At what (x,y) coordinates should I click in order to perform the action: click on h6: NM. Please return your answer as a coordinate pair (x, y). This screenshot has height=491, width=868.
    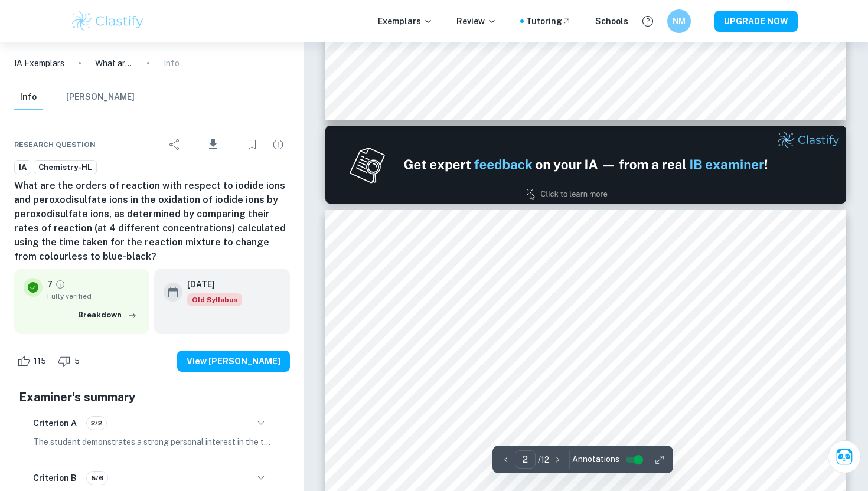
    Looking at the image, I should click on (679, 22).